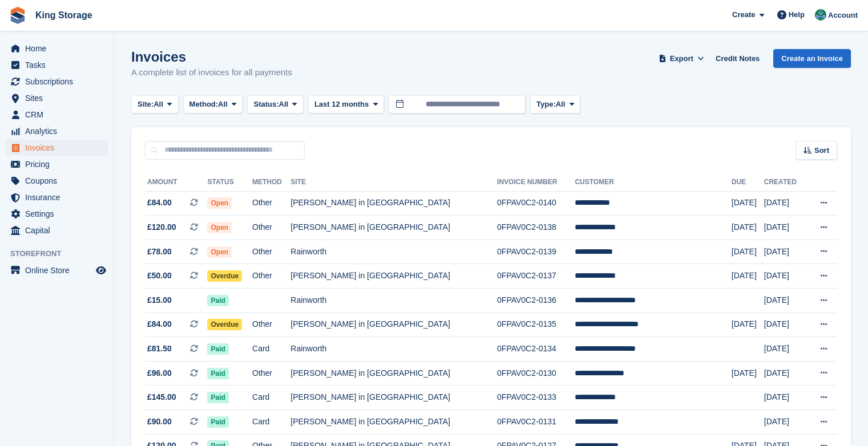 This screenshot has height=446, width=868. Describe the element at coordinates (59, 270) in the screenshot. I see `span: Online Store` at that location.